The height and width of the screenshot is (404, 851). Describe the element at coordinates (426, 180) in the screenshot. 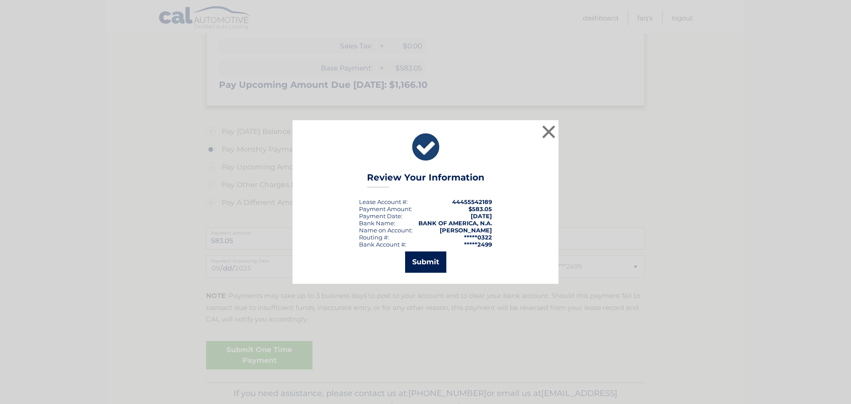

I see `h3: Review Your Information` at that location.